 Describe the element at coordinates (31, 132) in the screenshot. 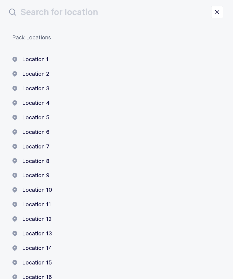

I see `button: Location 6` at that location.